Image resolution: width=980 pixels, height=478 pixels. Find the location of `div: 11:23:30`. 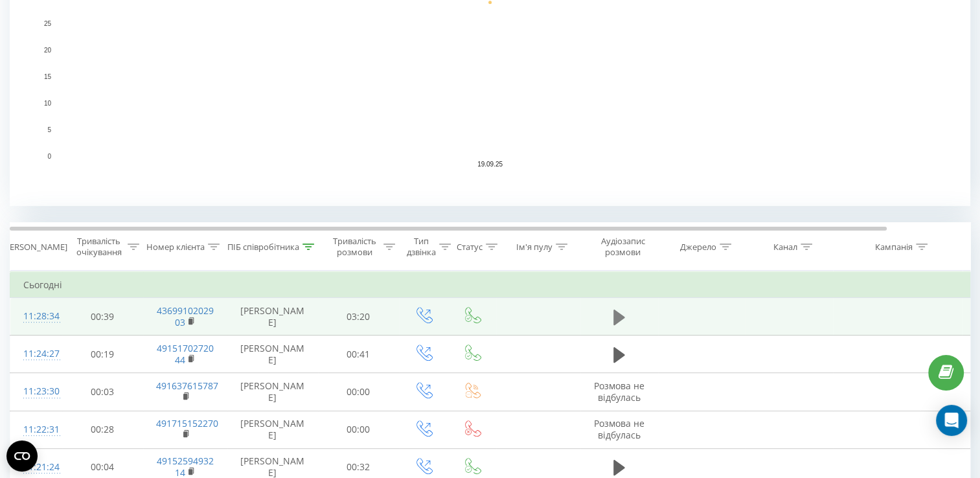

div: 11:23:30 is located at coordinates (36, 391).